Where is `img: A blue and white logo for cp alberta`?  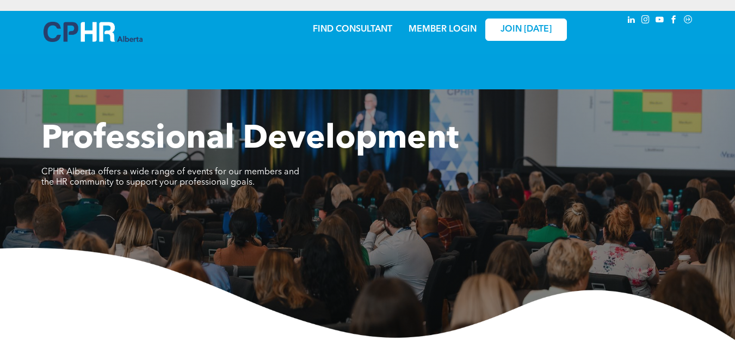 img: A blue and white logo for cp alberta is located at coordinates (93, 32).